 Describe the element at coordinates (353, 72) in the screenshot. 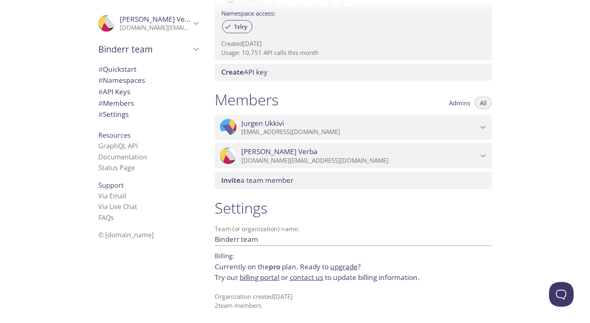

I see `div: Create API Key` at that location.